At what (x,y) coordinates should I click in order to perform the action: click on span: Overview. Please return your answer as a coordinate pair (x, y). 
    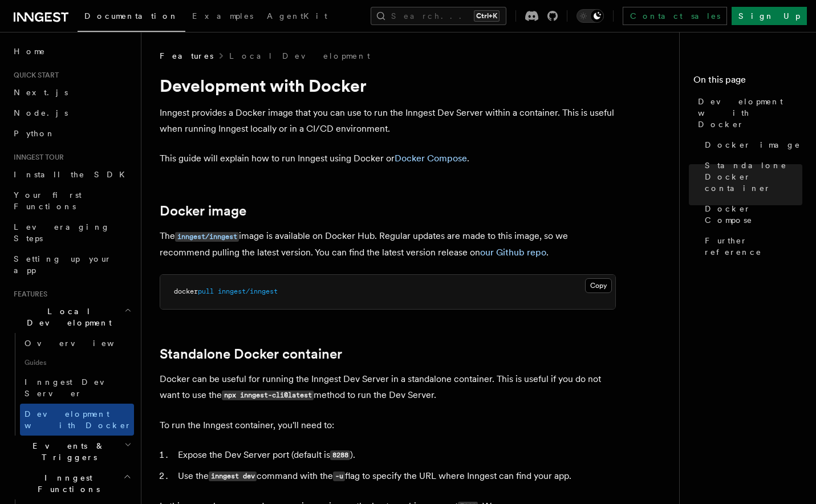
    Looking at the image, I should click on (84, 343).